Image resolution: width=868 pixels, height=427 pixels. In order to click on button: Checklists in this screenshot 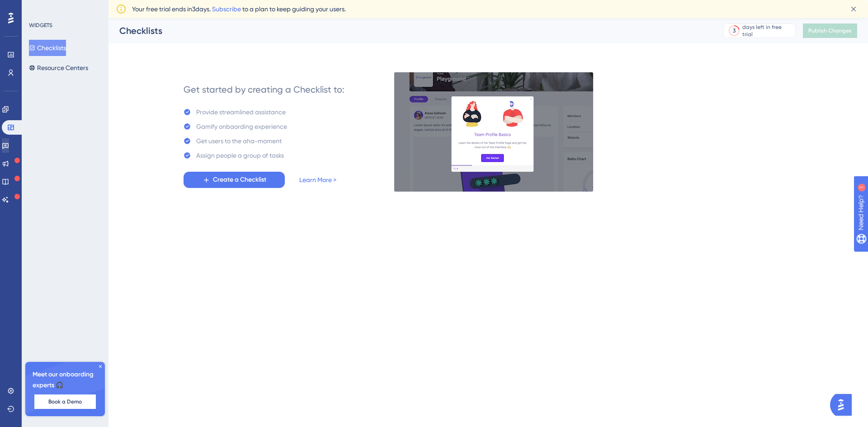, I will do `click(48, 48)`.